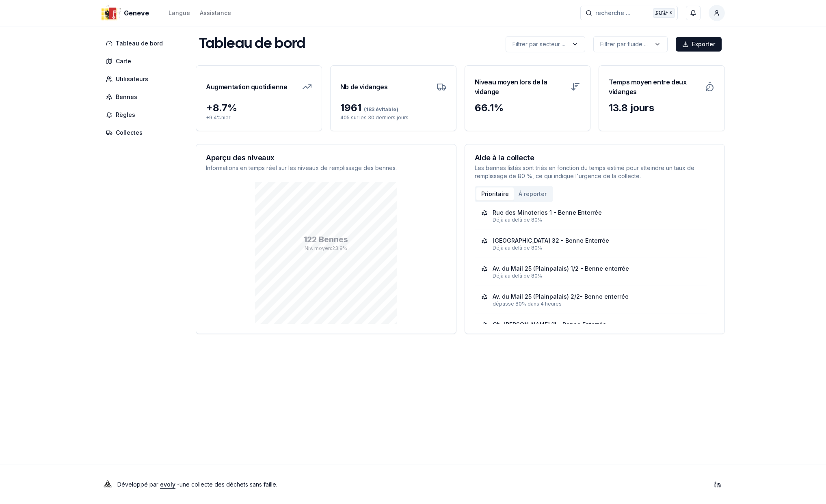 This screenshot has height=504, width=826. I want to click on div: + 8.7 %, so click(259, 108).